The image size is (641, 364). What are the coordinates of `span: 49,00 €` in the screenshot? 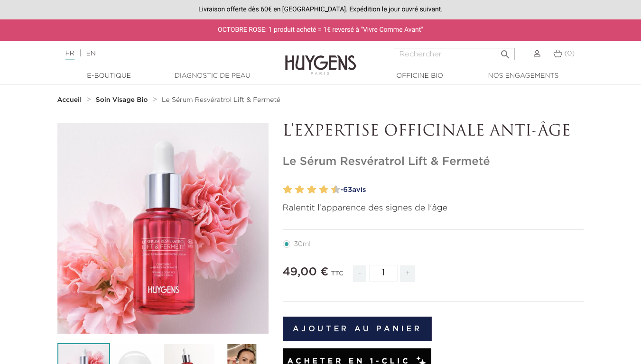 It's located at (306, 272).